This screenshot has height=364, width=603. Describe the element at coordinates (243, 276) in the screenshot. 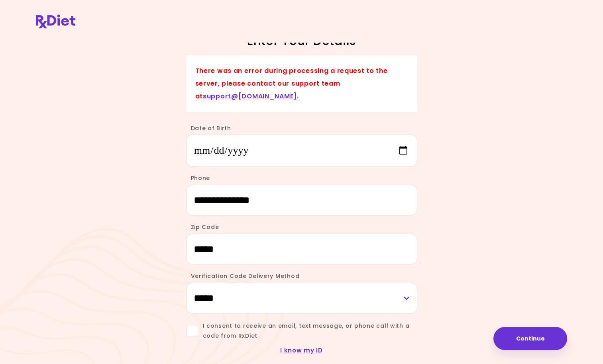

I see `label: Verification Code Delivery Method` at that location.